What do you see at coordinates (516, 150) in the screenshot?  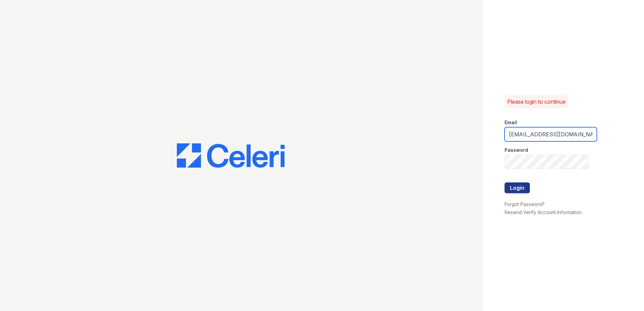 I see `label: Password` at bounding box center [516, 150].